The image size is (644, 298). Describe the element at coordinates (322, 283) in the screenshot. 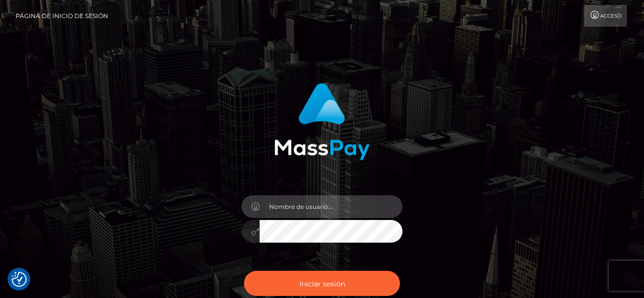

I see `font: Iniciar sesión` at that location.